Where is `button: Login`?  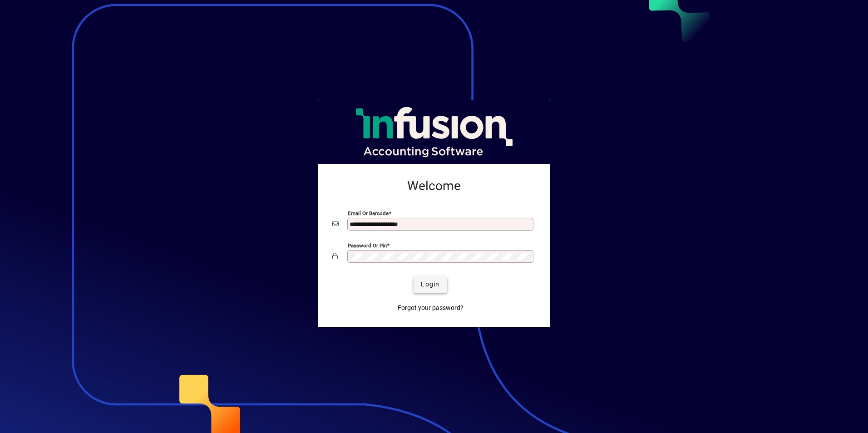
button: Login is located at coordinates (430, 285).